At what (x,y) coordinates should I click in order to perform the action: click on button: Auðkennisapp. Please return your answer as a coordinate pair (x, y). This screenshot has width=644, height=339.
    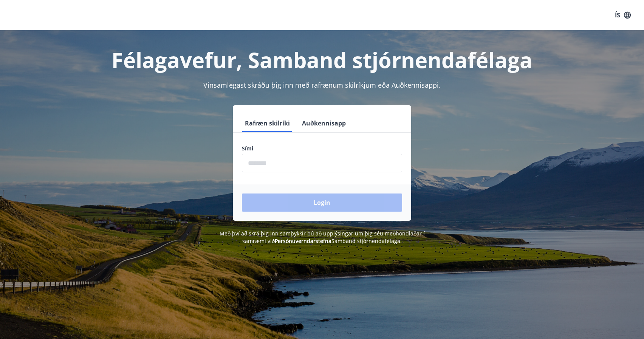
    Looking at the image, I should click on (324, 123).